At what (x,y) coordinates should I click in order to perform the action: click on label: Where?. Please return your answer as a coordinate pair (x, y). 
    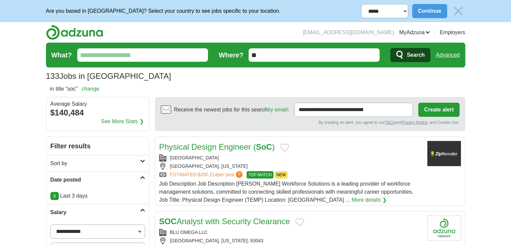
    Looking at the image, I should click on (231, 55).